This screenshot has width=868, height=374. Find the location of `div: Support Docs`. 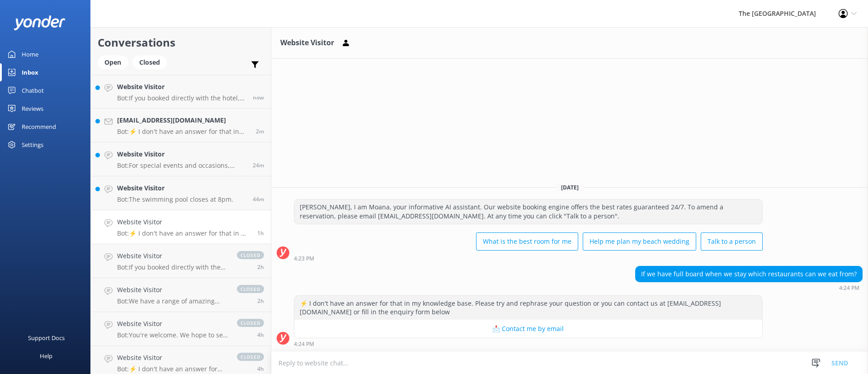

div: Support Docs is located at coordinates (46, 338).